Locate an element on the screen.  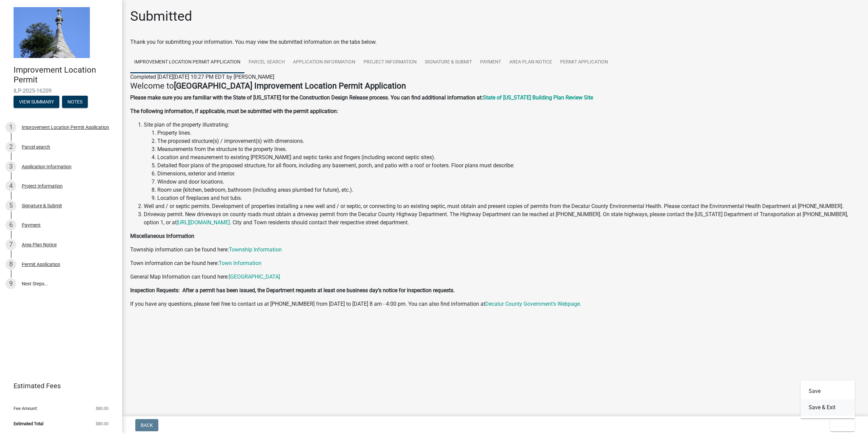
h4: Welcome to is located at coordinates (495, 86).